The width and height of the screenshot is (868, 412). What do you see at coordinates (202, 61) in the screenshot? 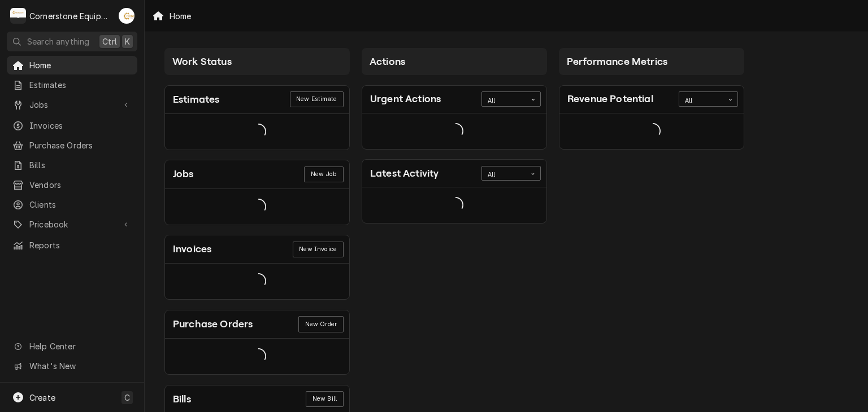
I see `span: Work Status` at bounding box center [202, 61].